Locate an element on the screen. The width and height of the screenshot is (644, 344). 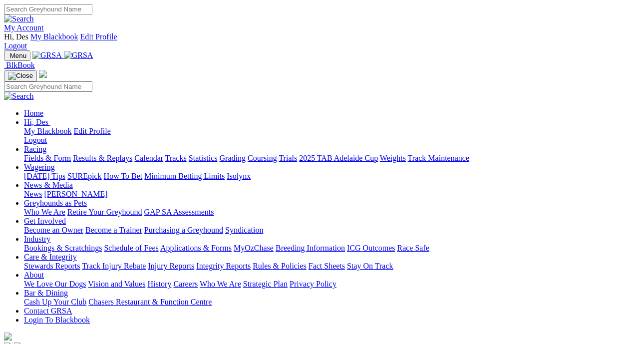
a: Calendar is located at coordinates (149, 158).